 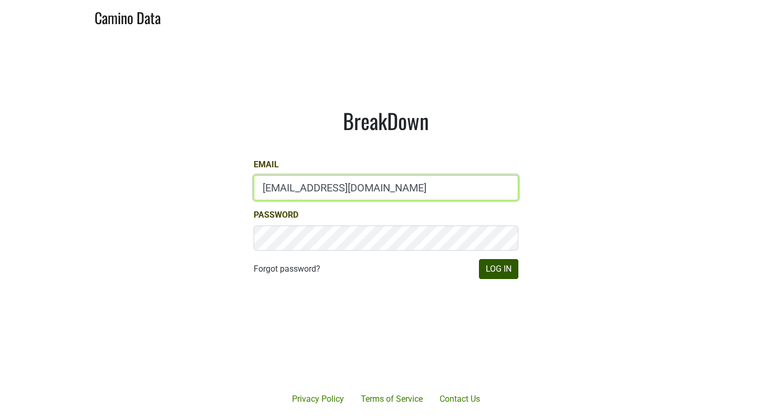 What do you see at coordinates (318, 399) in the screenshot?
I see `a: Privacy Policy` at bounding box center [318, 399].